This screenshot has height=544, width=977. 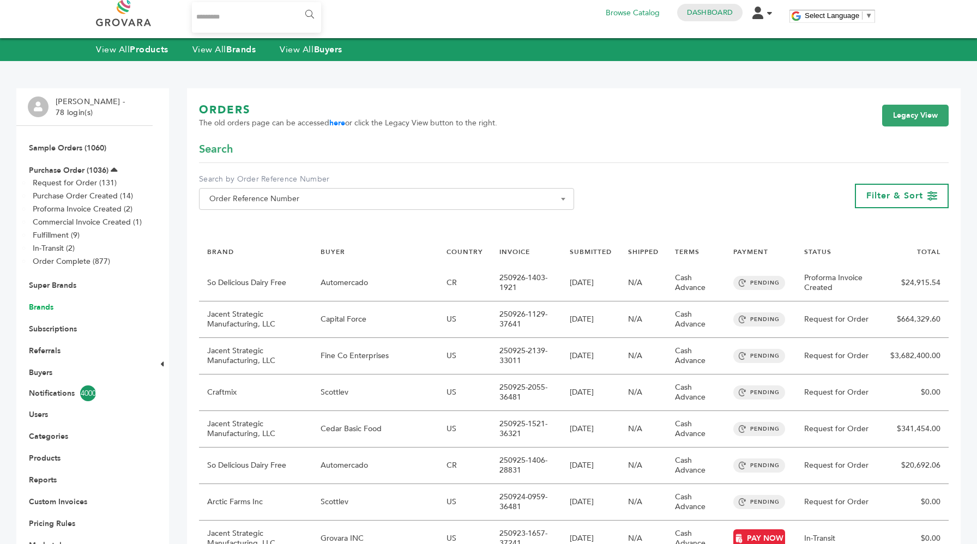 What do you see at coordinates (40, 372) in the screenshot?
I see `a: Buyers` at bounding box center [40, 372].